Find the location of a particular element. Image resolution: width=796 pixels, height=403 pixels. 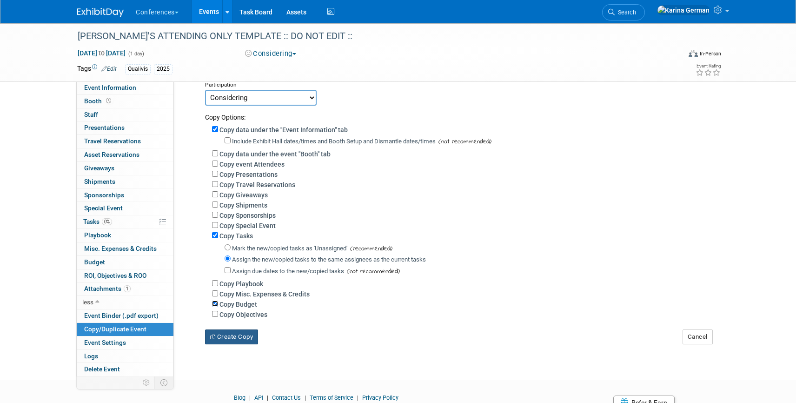

label: Copy Presentations is located at coordinates (248, 174).